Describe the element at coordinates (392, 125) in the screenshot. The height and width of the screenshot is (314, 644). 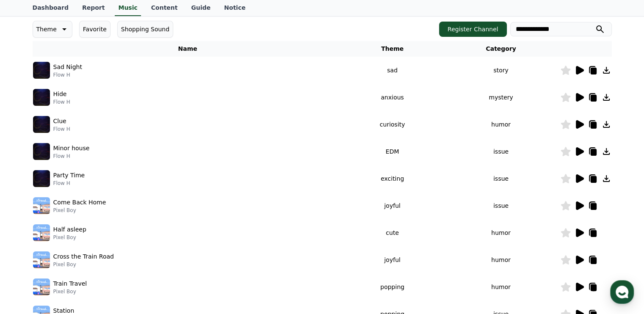
I see `td: curiosity` at that location.